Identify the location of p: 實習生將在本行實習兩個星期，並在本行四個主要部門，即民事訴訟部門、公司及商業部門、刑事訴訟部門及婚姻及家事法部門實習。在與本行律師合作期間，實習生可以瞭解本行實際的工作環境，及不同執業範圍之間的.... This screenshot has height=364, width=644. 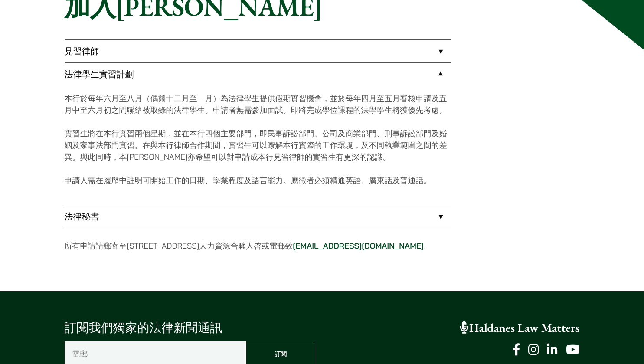
(258, 145).